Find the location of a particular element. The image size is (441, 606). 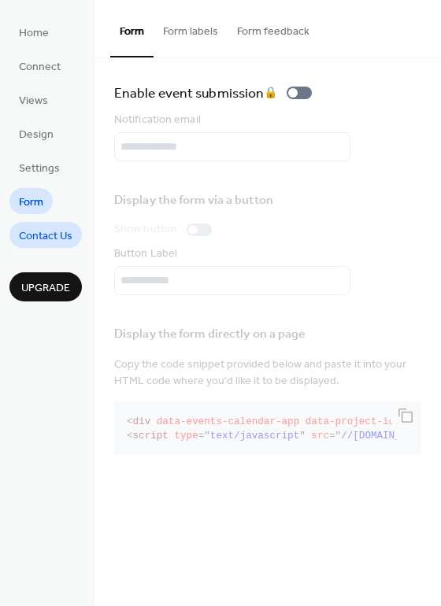

a: Design is located at coordinates (36, 133).